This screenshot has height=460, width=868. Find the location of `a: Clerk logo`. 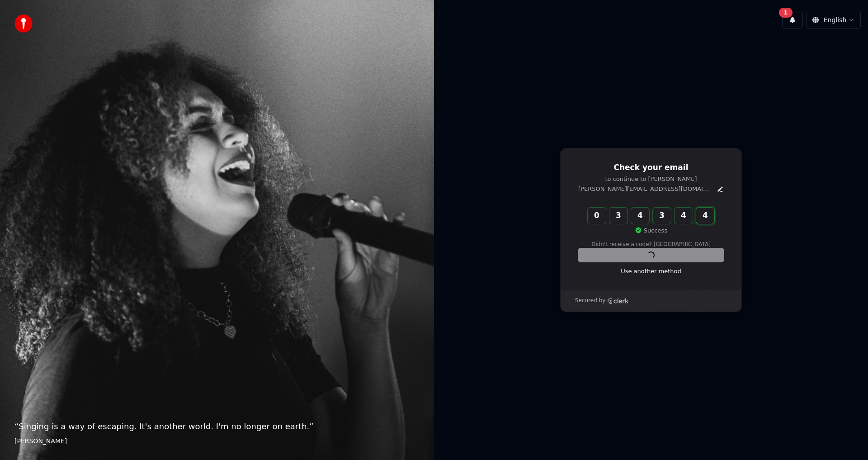

a: Clerk logo is located at coordinates (618, 300).